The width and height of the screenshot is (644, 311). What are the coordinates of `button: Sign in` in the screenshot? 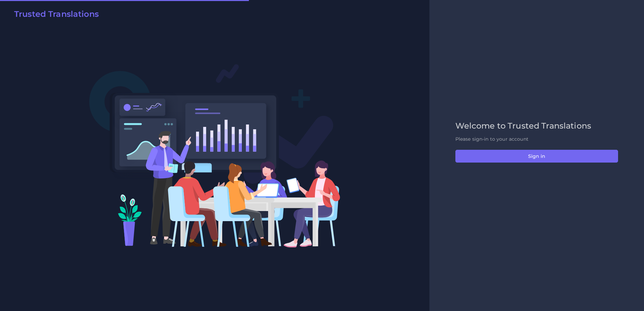 It's located at (536, 157).